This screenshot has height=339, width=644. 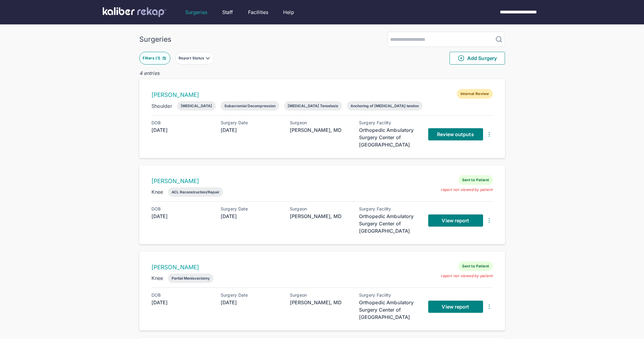 What do you see at coordinates (228, 12) in the screenshot?
I see `div: Staff` at bounding box center [228, 12].